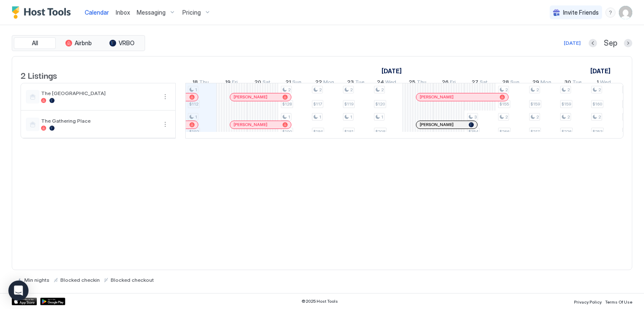 Image resolution: width=644 pixels, height=309 pixels. Describe the element at coordinates (151, 13) in the screenshot. I see `span: Messaging` at that location.